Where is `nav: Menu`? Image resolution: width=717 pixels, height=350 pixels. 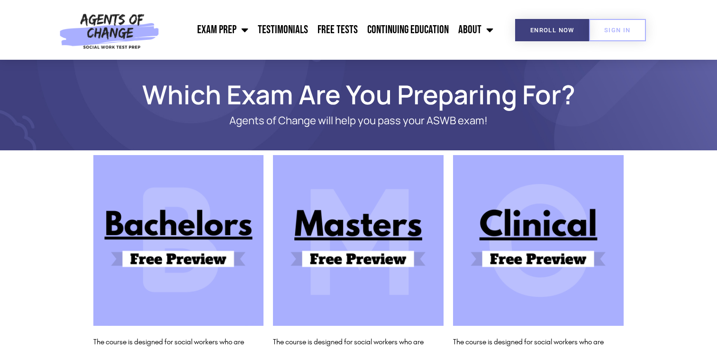
nav: Menu is located at coordinates (331, 30).